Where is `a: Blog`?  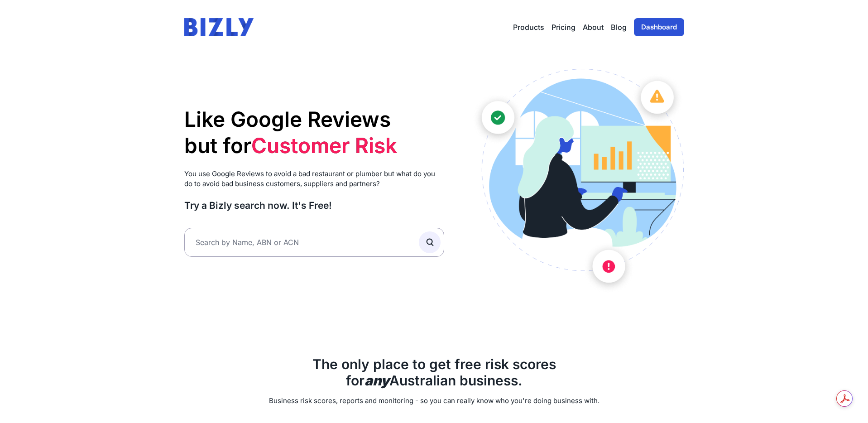
a: Blog is located at coordinates (619, 27).